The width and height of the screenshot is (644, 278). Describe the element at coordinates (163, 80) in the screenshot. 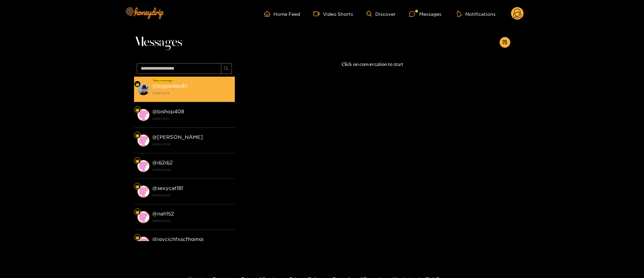

I see `div: New message` at that location.